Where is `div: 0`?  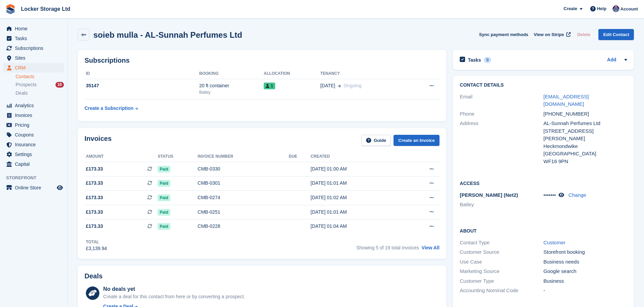 div: 0 is located at coordinates (487, 60).